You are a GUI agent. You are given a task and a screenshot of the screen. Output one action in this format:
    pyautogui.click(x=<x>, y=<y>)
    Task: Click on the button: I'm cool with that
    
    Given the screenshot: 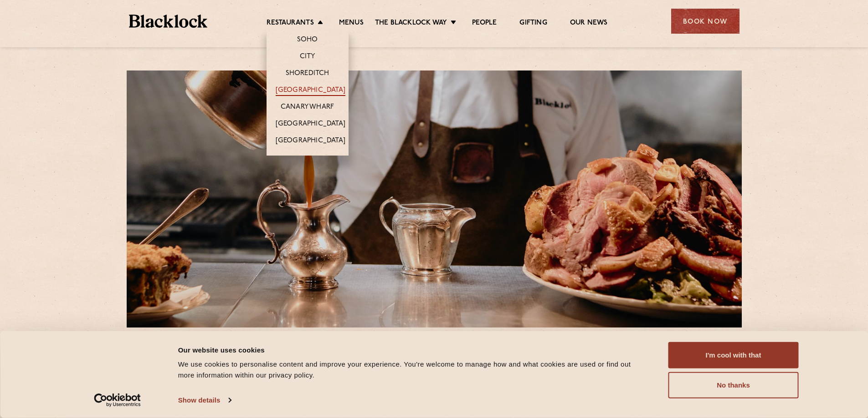 What is the action you would take?
    pyautogui.click(x=733, y=355)
    